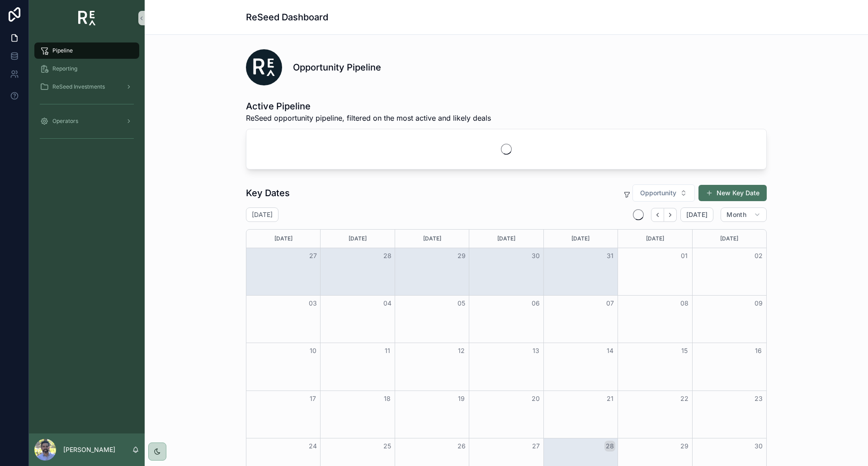 The image size is (868, 466). What do you see at coordinates (610, 351) in the screenshot?
I see `button: 14` at bounding box center [610, 351].